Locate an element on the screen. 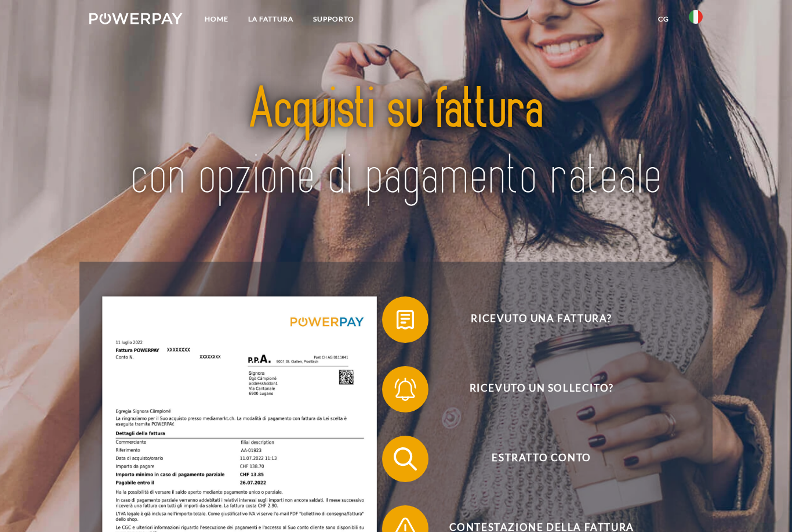  img: qb_search.svg is located at coordinates (405, 458).